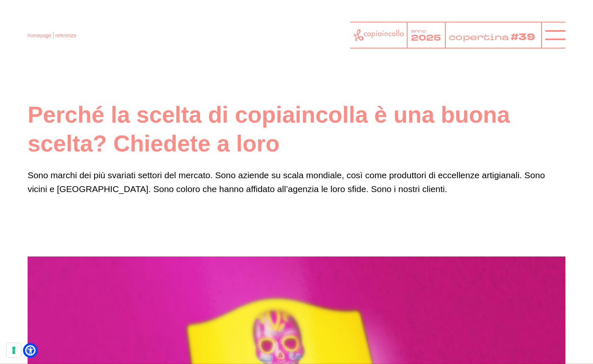 This screenshot has height=364, width=593. I want to click on button: Le tue preferenze relative al consenso per le tecnologie di tracciamento, so click(14, 350).